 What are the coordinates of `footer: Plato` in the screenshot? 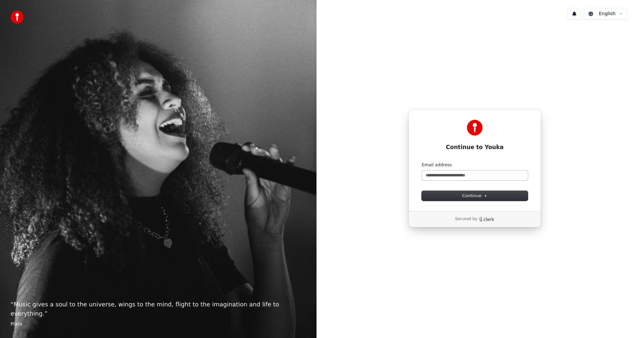 It's located at (158, 324).